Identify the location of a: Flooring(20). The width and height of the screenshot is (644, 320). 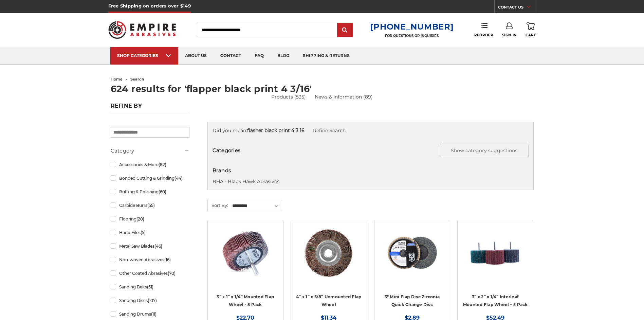
(150, 219).